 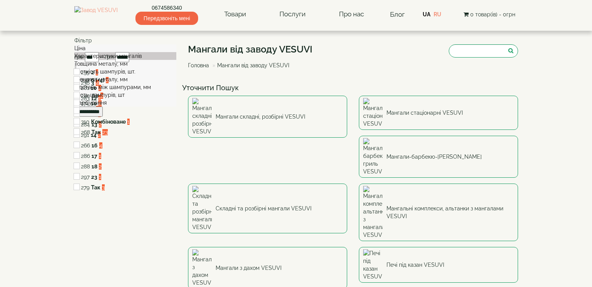 What do you see at coordinates (166, 18) in the screenshot?
I see `span: Передзвоніть мені` at bounding box center [166, 18].